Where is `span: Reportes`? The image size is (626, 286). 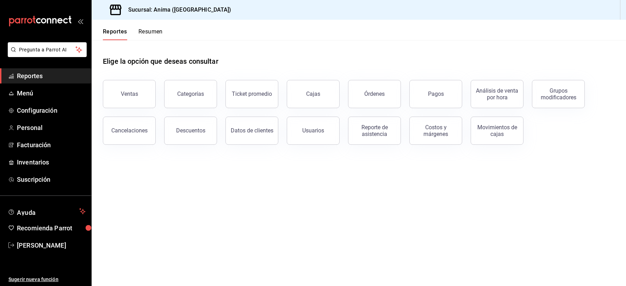
span: Reportes is located at coordinates (51, 76).